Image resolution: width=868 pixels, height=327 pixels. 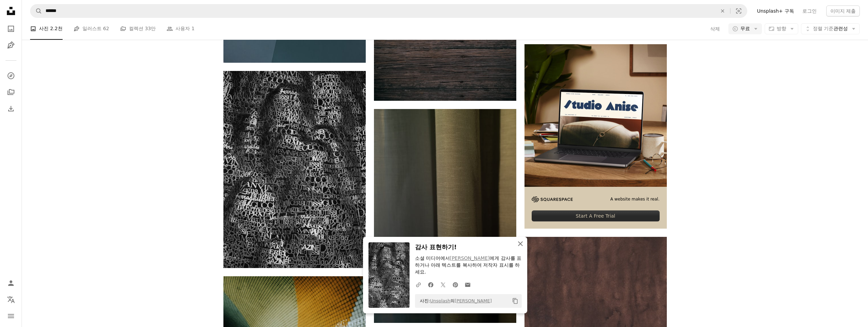 I want to click on a: 로그인 / 가입, so click(x=11, y=283).